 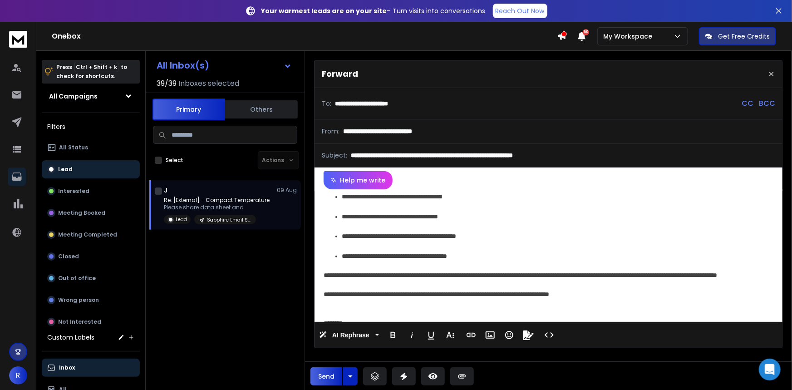 I want to click on p: Get Free Credits, so click(x=744, y=36).